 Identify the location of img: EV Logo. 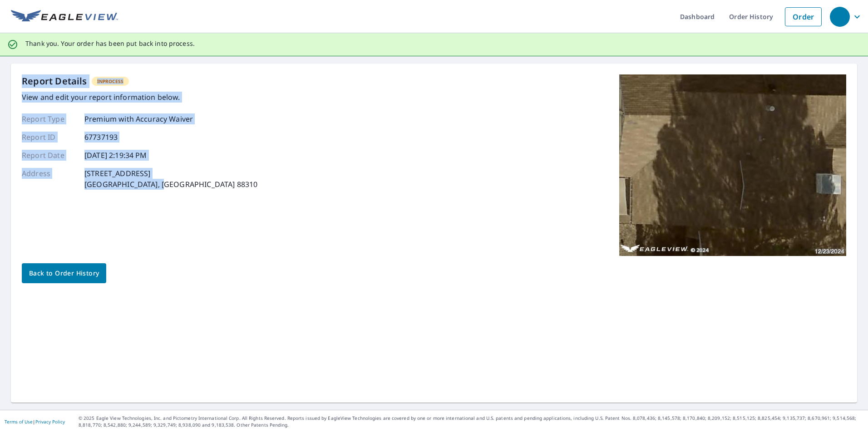
(65, 16).